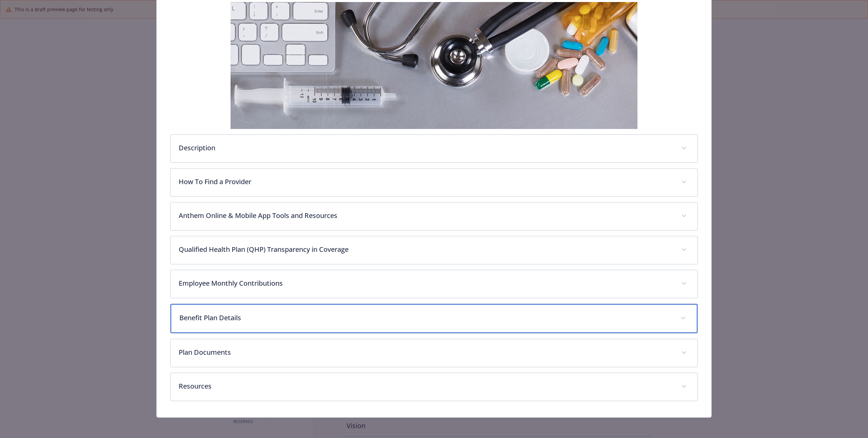  What do you see at coordinates (434, 149) in the screenshot?
I see `div: Description` at bounding box center [434, 149].